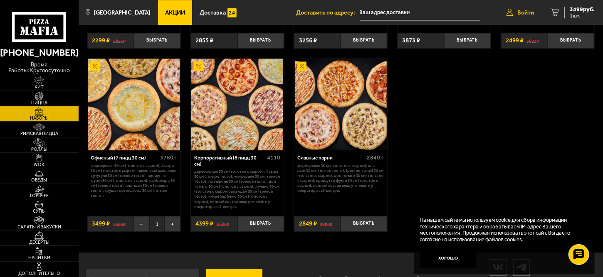 The height and width of the screenshot is (277, 603). What do you see at coordinates (326, 224) in the screenshot?
I see `s: 3985 ₽` at bounding box center [326, 224].